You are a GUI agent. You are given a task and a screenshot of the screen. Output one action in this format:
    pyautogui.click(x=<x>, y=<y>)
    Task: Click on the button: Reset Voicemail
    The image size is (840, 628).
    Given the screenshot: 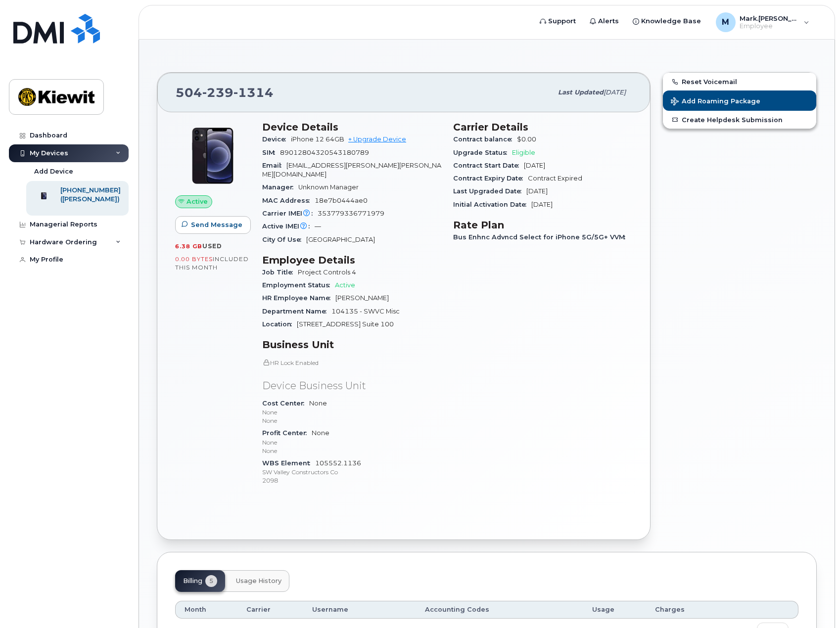 What is the action you would take?
    pyautogui.click(x=740, y=82)
    